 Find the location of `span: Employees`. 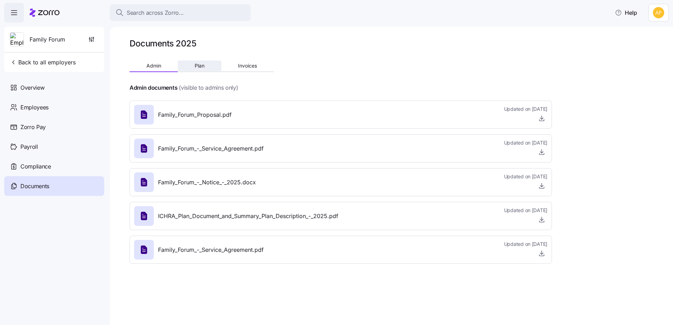

span: Employees is located at coordinates (35, 107).